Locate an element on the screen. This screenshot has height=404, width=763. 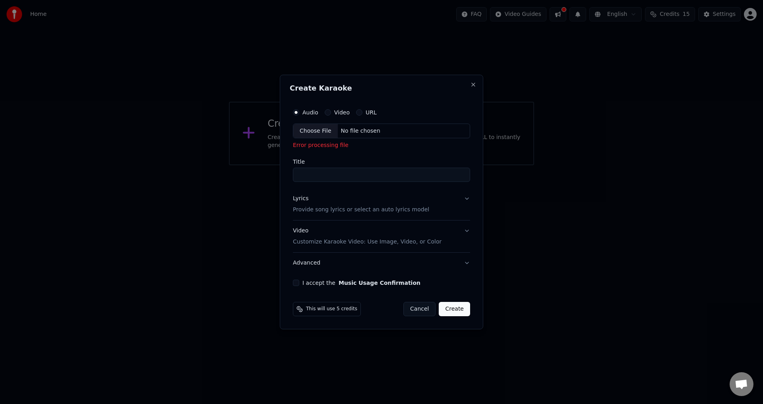
button: LyricsProvide song lyrics or select an auto lyrics model is located at coordinates (381, 205).